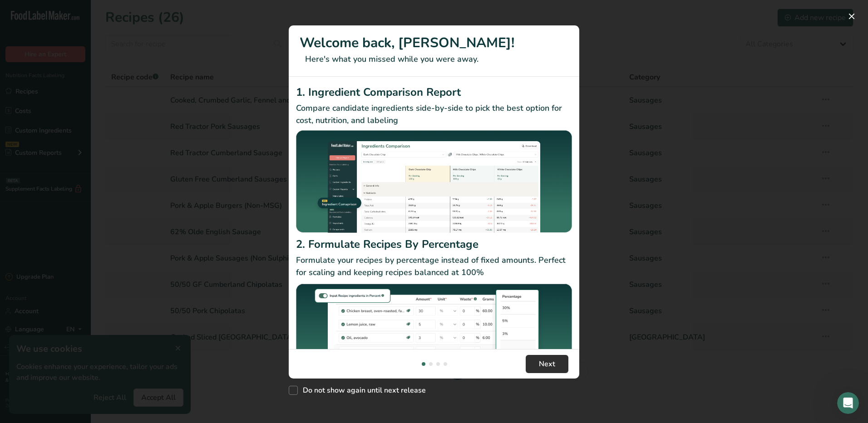 The height and width of the screenshot is (423, 868). Describe the element at coordinates (434, 266) in the screenshot. I see `p: Formulate your recipes by percentage instead of fixed amounts. Perfect for scaling and keeping re...` at that location.